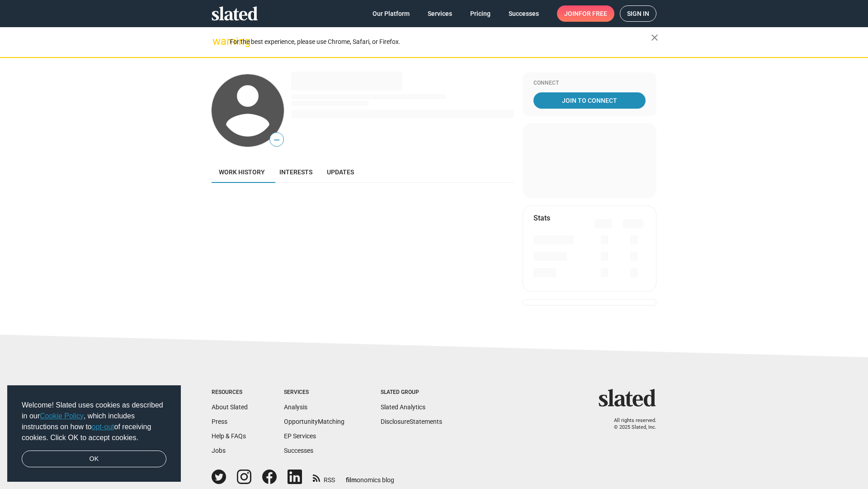 The height and width of the screenshot is (489, 868). What do you see at coordinates (341, 172) in the screenshot?
I see `span: Updates` at bounding box center [341, 172].